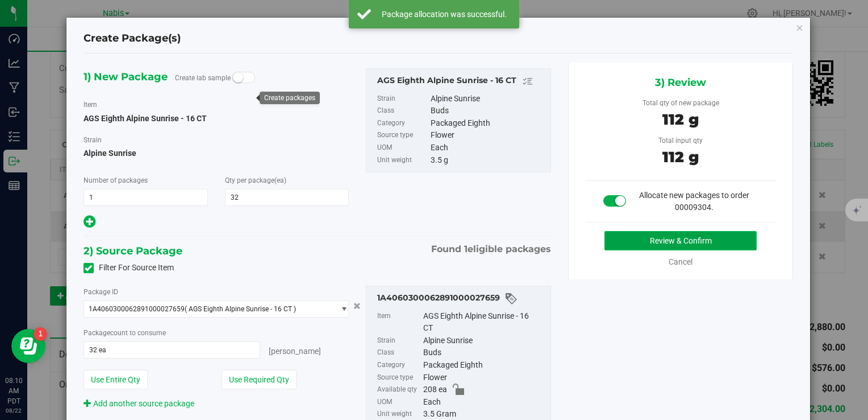 The width and height of the screenshot is (868, 420). I want to click on span: Total qty of new package, so click(680, 103).